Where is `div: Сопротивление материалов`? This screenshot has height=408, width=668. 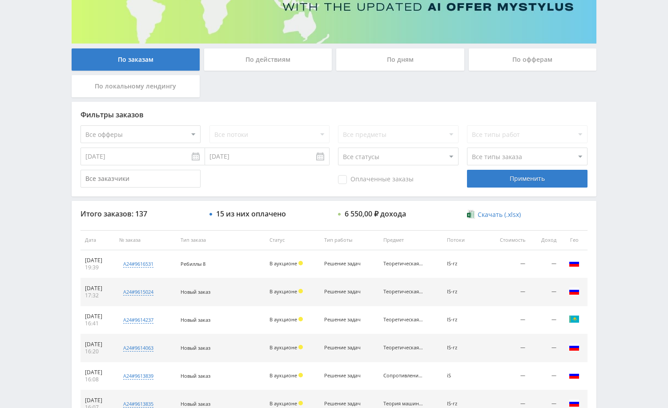
div: Сопротивление материалов is located at coordinates (403, 376).